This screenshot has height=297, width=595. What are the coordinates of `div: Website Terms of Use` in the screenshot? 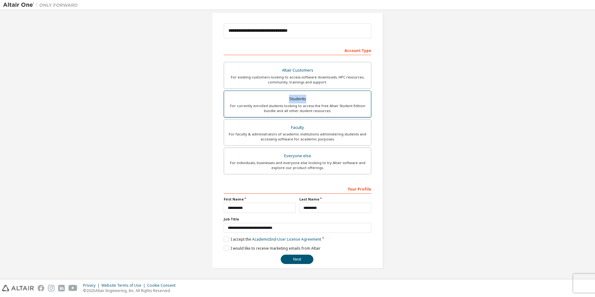 It's located at (124, 286).